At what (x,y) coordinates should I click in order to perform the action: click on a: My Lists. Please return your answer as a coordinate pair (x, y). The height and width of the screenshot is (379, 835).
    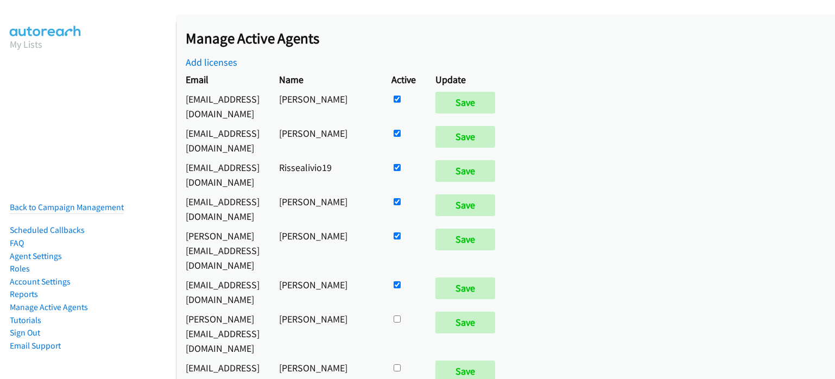
    Looking at the image, I should click on (26, 44).